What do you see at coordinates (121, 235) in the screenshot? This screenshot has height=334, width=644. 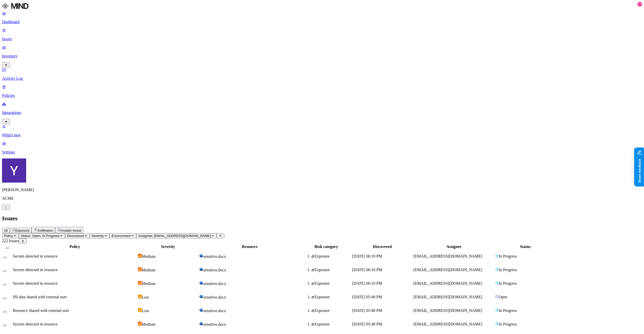 I see `span: Environment` at bounding box center [121, 235].